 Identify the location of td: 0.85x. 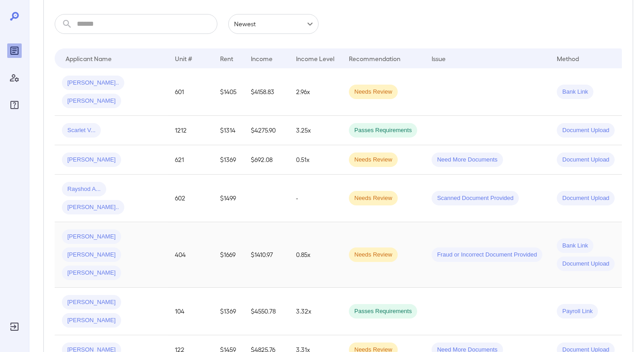
(315, 255).